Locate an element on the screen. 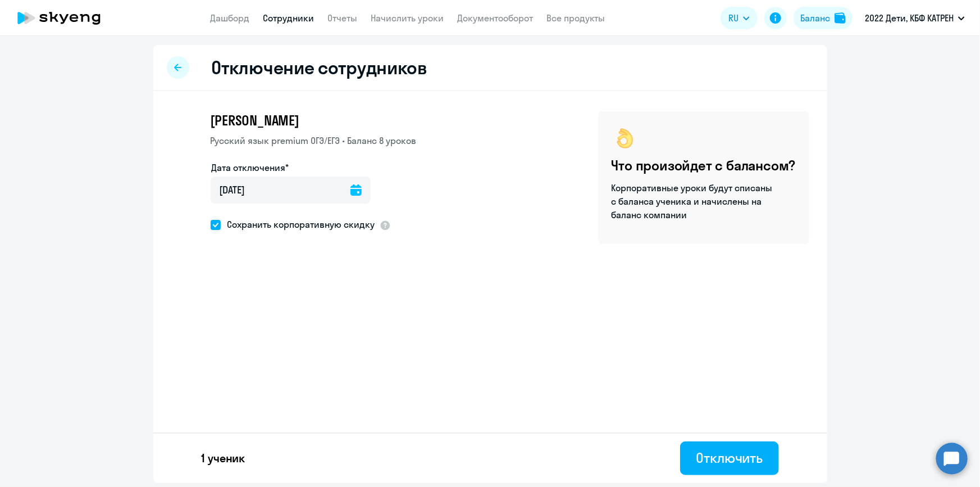 Image resolution: width=980 pixels, height=487 pixels. img: ok is located at coordinates (625, 139).